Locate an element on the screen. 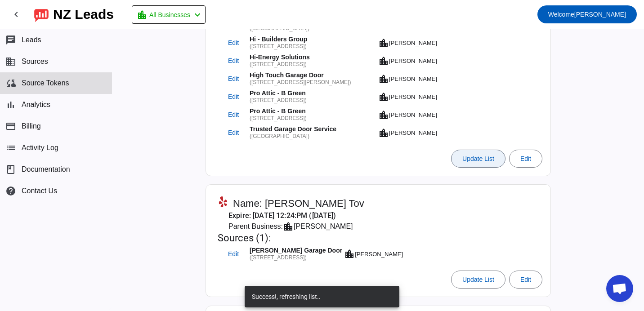 The width and height of the screenshot is (644, 311). span: Parent Business: is located at coordinates (255, 227).